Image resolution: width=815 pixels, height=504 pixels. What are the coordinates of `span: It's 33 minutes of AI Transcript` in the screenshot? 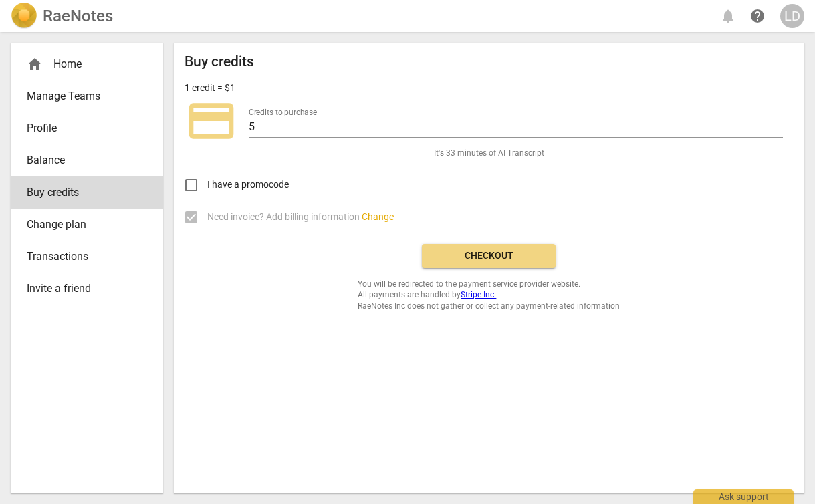 It's located at (489, 153).